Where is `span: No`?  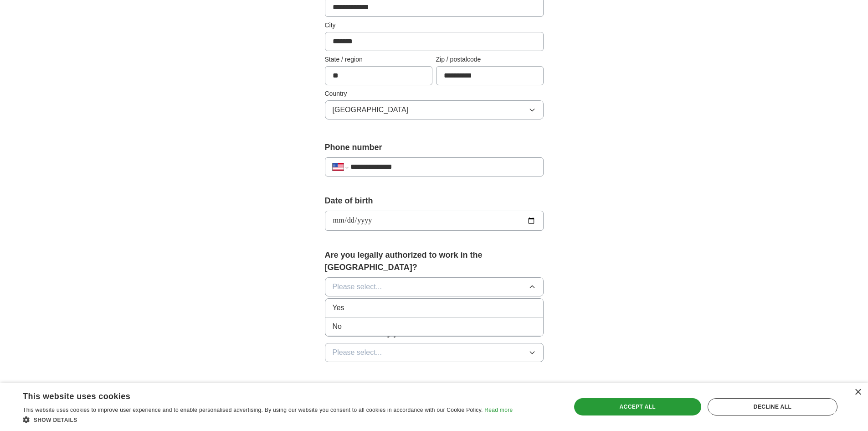 span: No is located at coordinates (337, 327).